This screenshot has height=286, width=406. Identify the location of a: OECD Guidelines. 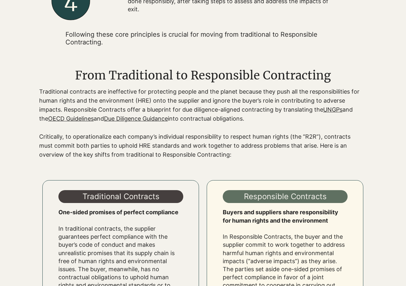
(71, 118).